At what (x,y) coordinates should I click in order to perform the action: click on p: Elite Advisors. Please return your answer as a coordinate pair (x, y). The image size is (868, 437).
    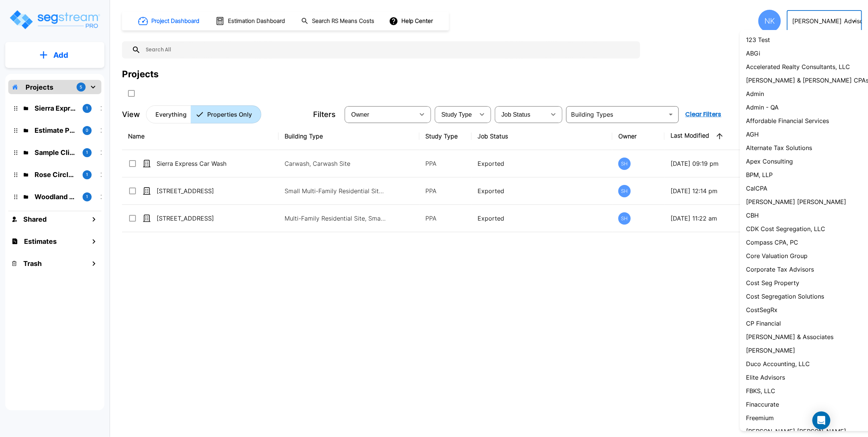
    Looking at the image, I should click on (765, 377).